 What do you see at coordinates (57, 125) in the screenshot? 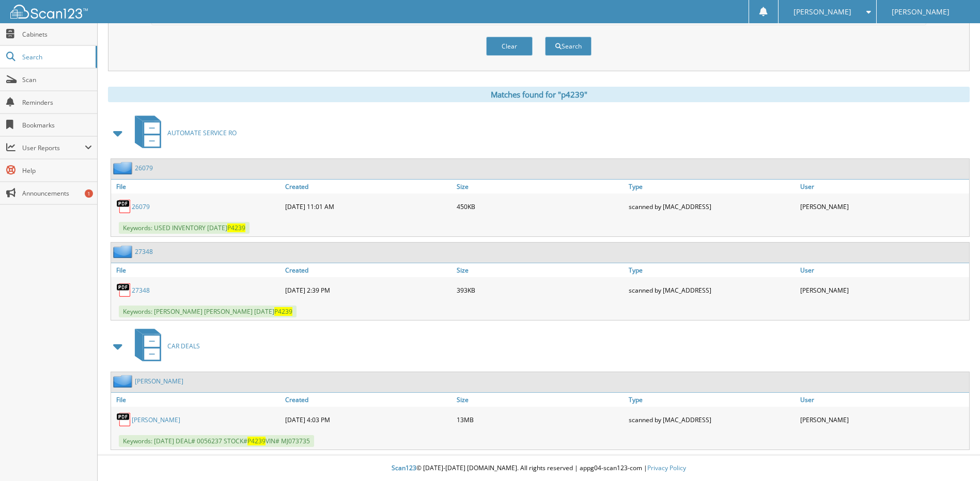
I see `span: Bookmarks` at bounding box center [57, 125].